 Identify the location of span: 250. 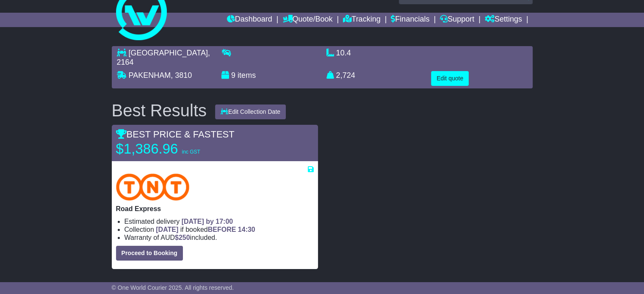
(184, 237).